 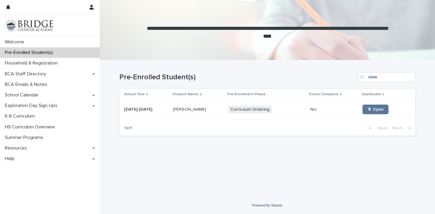 What do you see at coordinates (185, 94) in the screenshot?
I see `p: Student Name` at bounding box center [185, 94].